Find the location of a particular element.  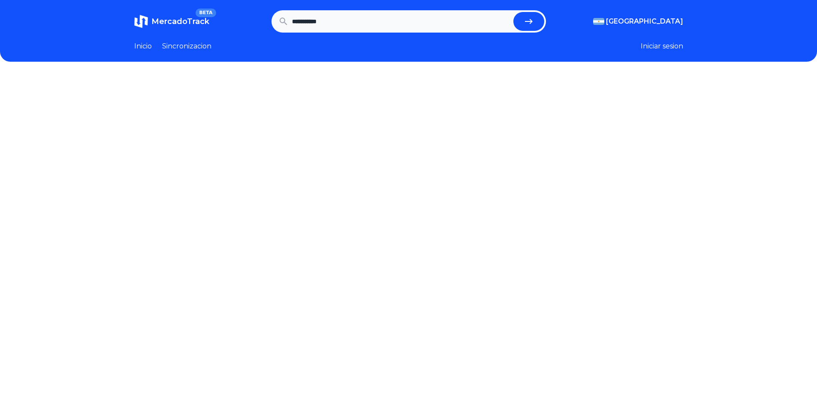

a: Sincronizacion is located at coordinates (187, 46).